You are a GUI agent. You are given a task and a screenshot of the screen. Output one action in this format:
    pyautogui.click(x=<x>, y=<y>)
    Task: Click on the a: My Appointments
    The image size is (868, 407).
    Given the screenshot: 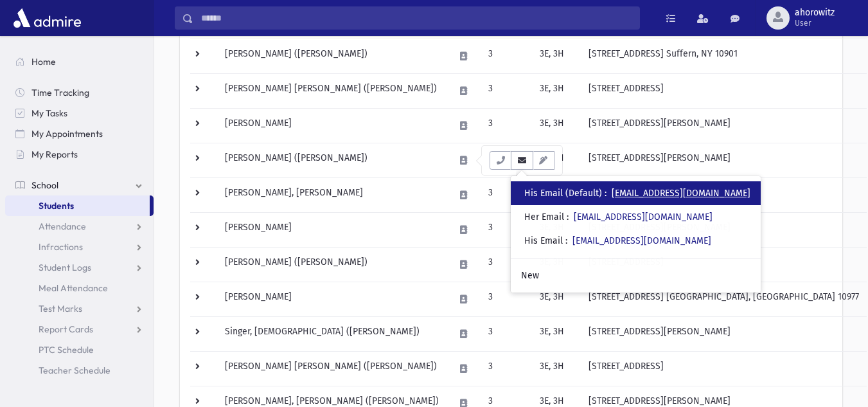 What is the action you would take?
    pyautogui.click(x=79, y=134)
    